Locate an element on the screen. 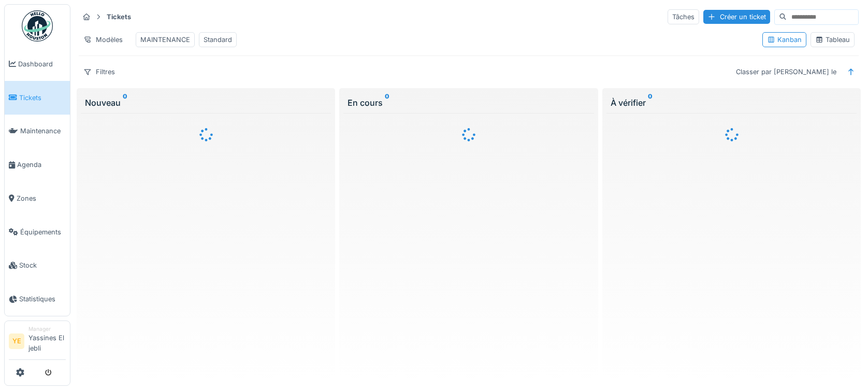  div: MAINTENANCE is located at coordinates (165, 39).